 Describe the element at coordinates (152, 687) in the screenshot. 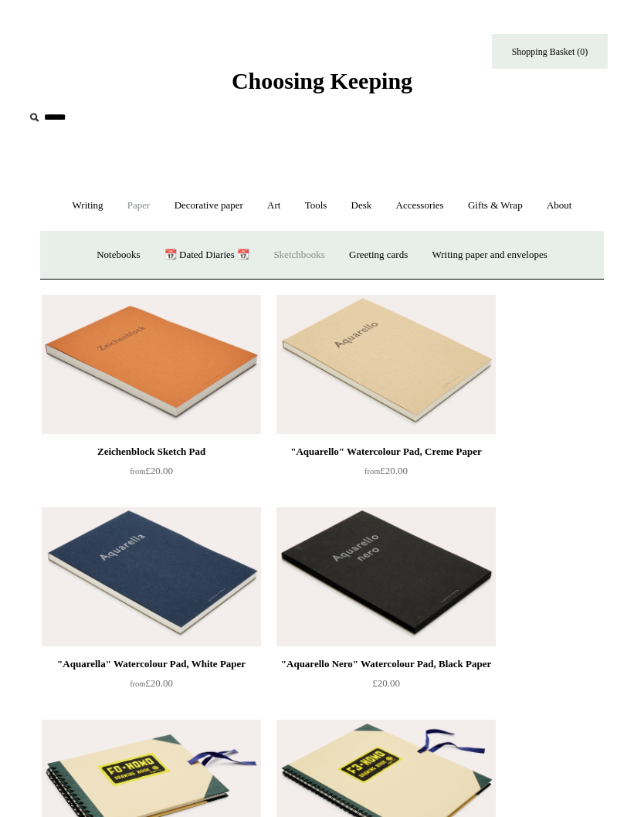

I see `a: "Aquarella" Watercolour Pad, White Paper from£20.00` at that location.